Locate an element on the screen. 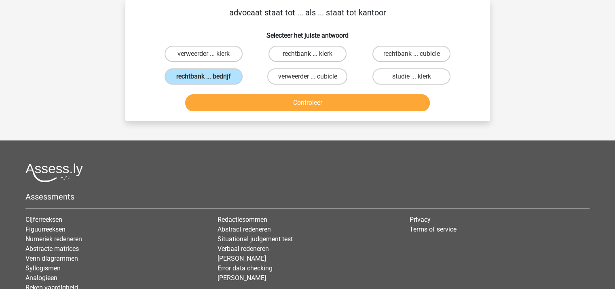 This screenshot has height=289, width=615. a: Analogieen is located at coordinates (41, 278).